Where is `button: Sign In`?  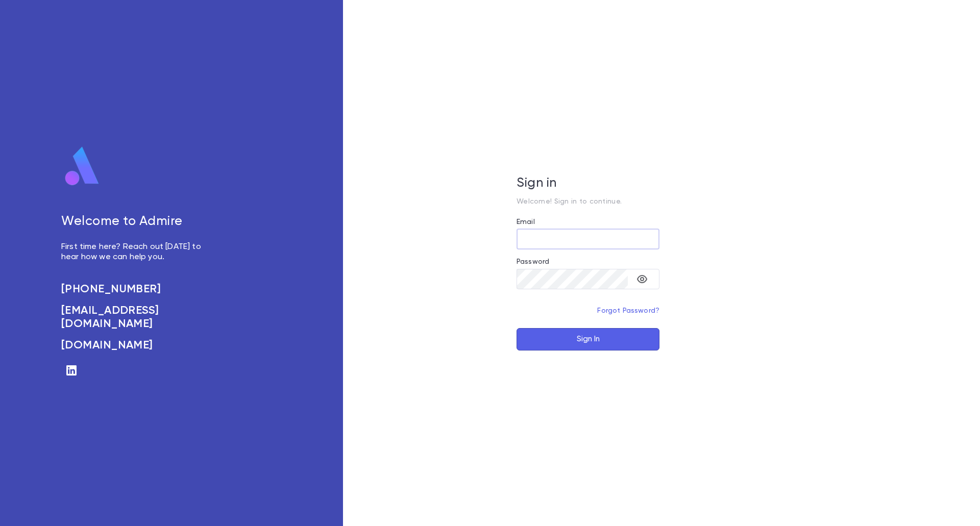
button: Sign In is located at coordinates (588, 339).